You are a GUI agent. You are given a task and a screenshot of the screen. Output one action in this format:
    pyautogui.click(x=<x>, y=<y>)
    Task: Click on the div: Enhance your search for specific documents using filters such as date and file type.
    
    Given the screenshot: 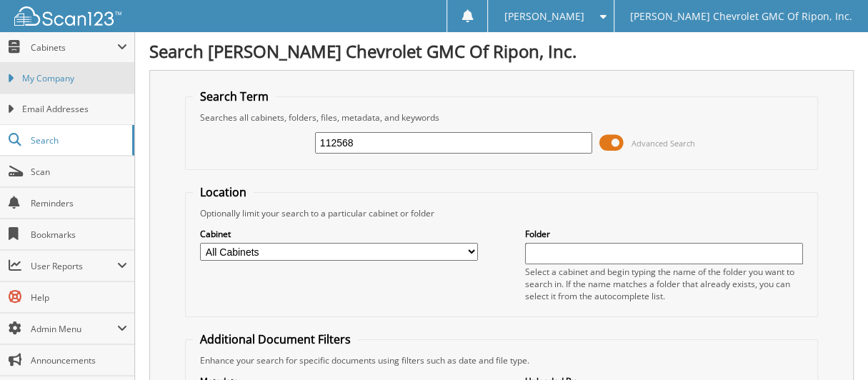 What is the action you would take?
    pyautogui.click(x=500, y=360)
    